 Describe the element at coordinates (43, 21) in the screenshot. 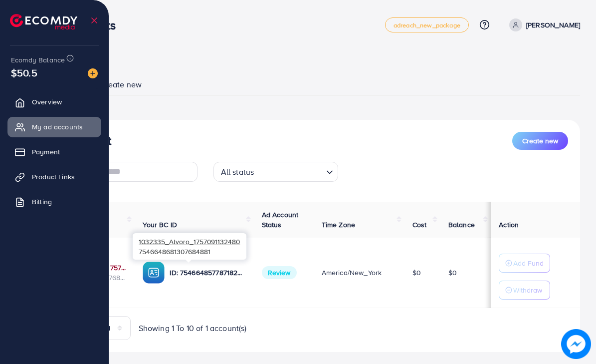

I see `img: logo` at that location.